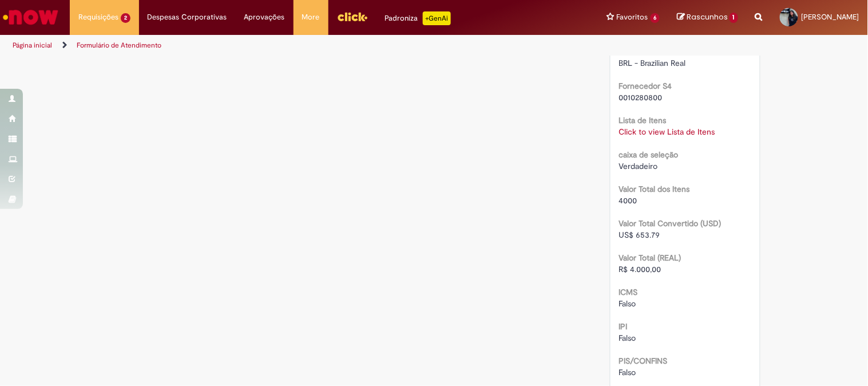  Describe the element at coordinates (654, 188) in the screenshot. I see `b: Valor Total dos Itens` at that location.